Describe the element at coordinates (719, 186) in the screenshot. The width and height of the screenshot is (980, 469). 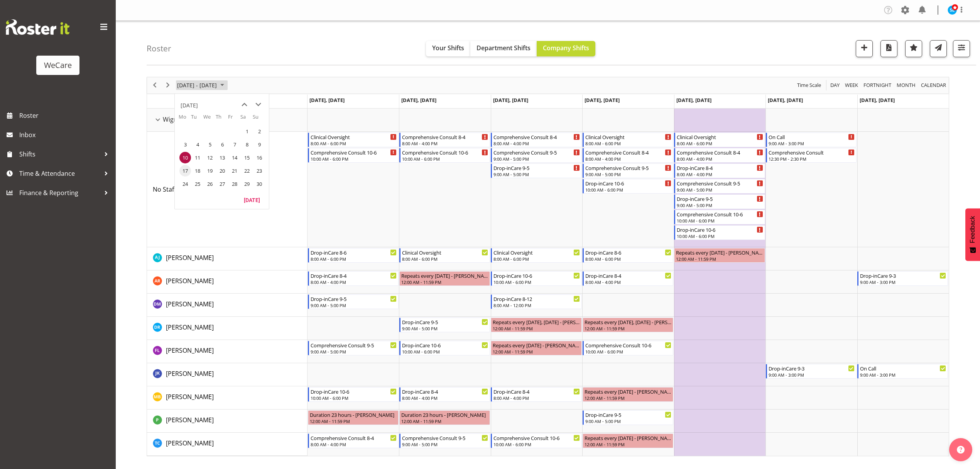
I see `div: No Staff Member"s event - Comprehensive Consult 9-5 Begin From Friday, November 14, 2025 at 9:00:...` at that location.